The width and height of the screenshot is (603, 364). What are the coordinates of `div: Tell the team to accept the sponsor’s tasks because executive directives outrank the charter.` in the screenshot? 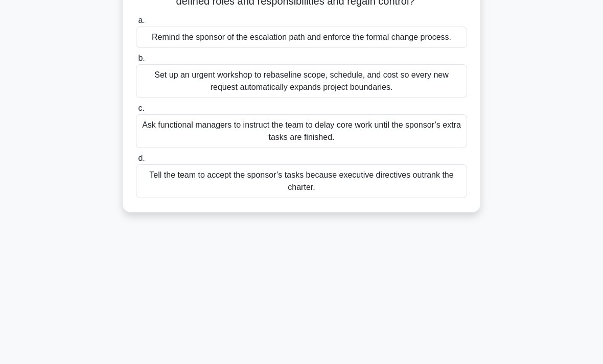 It's located at (302, 181).